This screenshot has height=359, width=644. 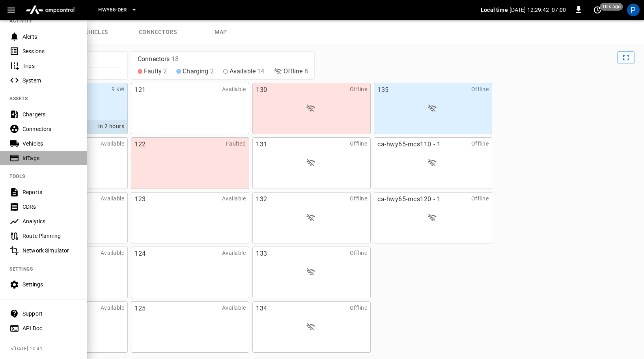 I want to click on p: Local time, so click(x=494, y=10).